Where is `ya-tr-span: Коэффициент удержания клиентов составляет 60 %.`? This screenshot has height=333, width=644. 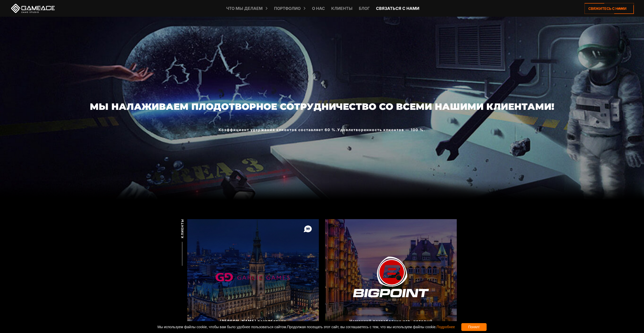
ya-tr-span: Коэффициент удержания клиентов составляет 60 %. is located at coordinates (278, 129).